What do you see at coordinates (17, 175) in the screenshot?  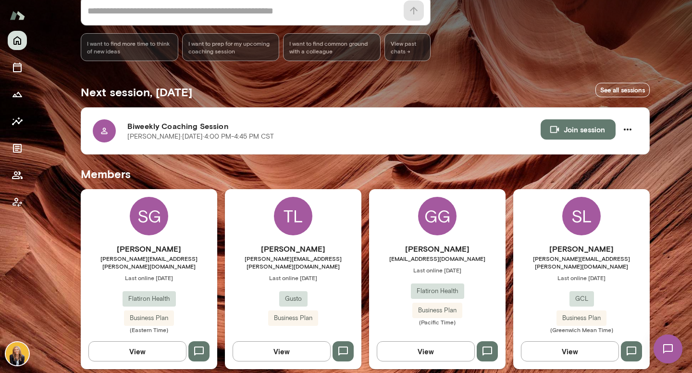 I see `button: Members` at bounding box center [17, 175].